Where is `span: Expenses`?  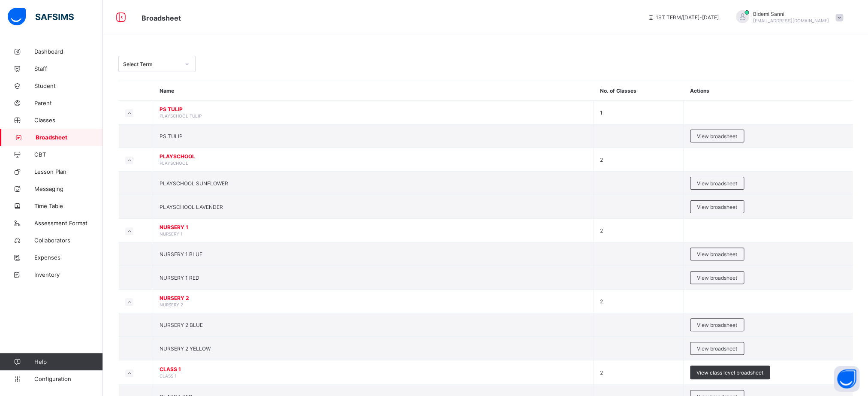
span: Expenses is located at coordinates (69, 257).